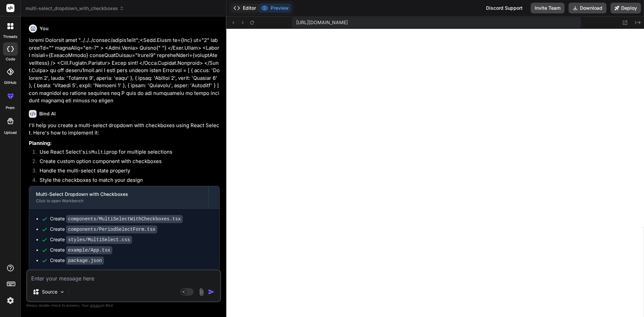  What do you see at coordinates (127, 171) in the screenshot?
I see `li: Handle the multi-select state properly` at bounding box center [127, 171].